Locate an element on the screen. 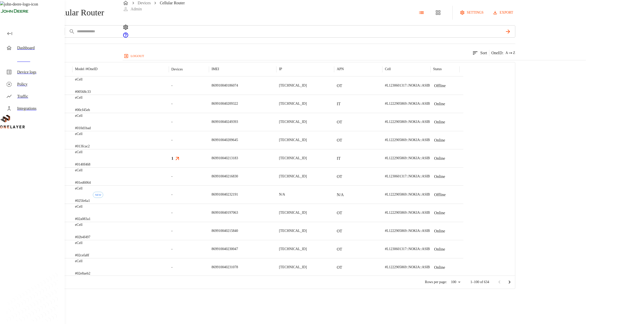 This screenshot has width=644, height=324. span: NEW is located at coordinates (98, 195).